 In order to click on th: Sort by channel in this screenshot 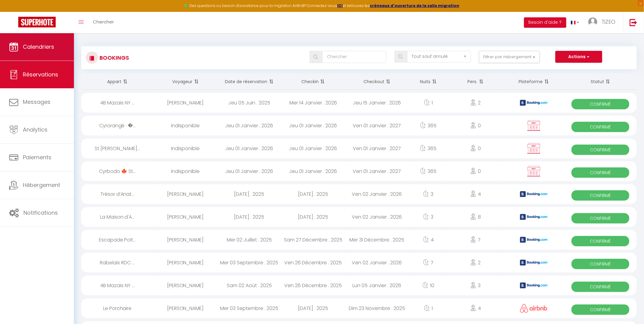, I will do `click(534, 82)`.